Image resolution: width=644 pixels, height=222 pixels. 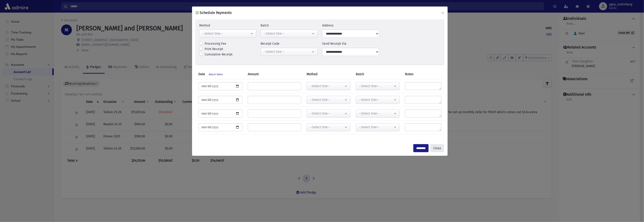 I want to click on th: Date, so click(x=220, y=74).